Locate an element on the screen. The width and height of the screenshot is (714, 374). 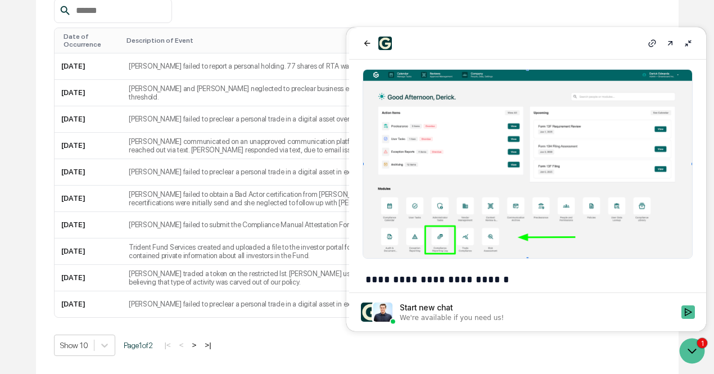
img: 1746055101610-c473b297-6a78-478c-a979-82029cc54cd1 is located at coordinates (21, 284).